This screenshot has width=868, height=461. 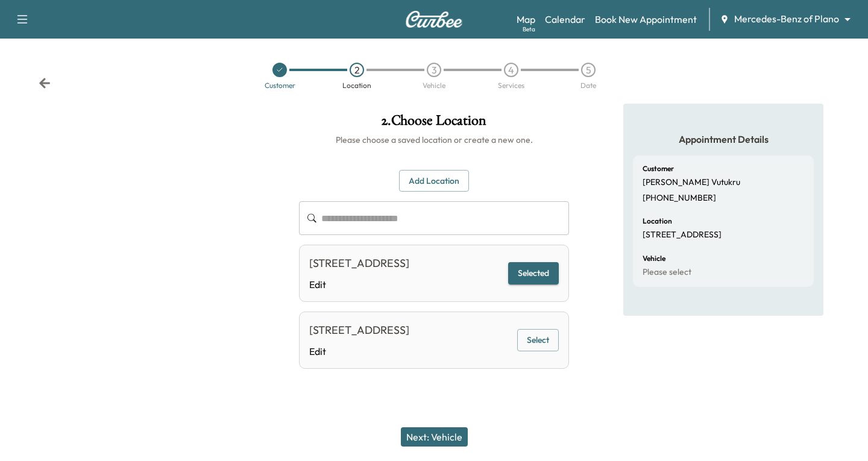 I want to click on button: Add Location, so click(x=434, y=181).